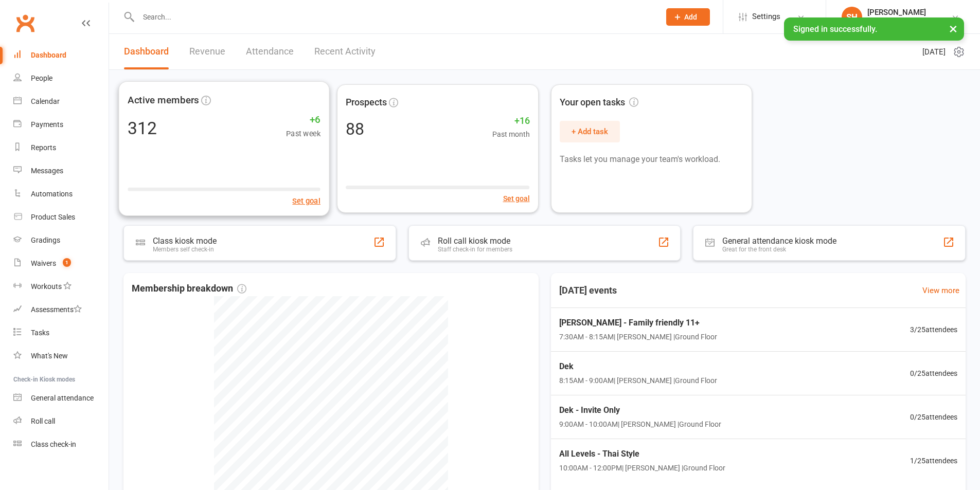 This screenshot has height=490, width=980. Describe the element at coordinates (25, 23) in the screenshot. I see `a: Clubworx` at that location.